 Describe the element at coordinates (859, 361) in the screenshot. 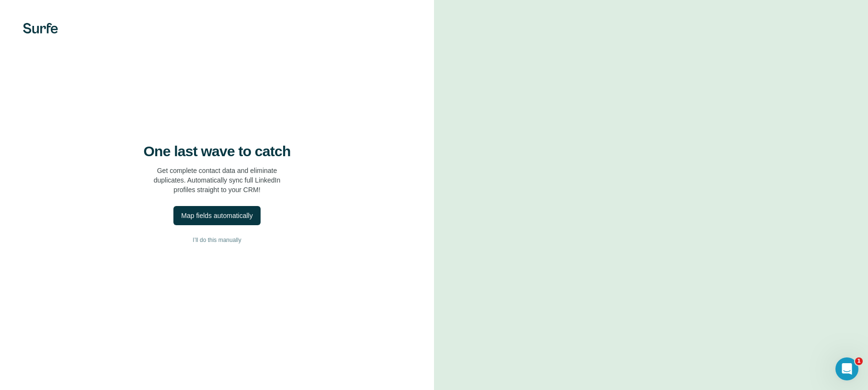

I see `span: 1` at that location.